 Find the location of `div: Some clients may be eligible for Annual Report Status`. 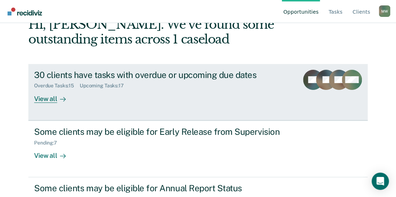

div: Some clients may be eligible for Annual Report Status is located at coordinates (160, 188).